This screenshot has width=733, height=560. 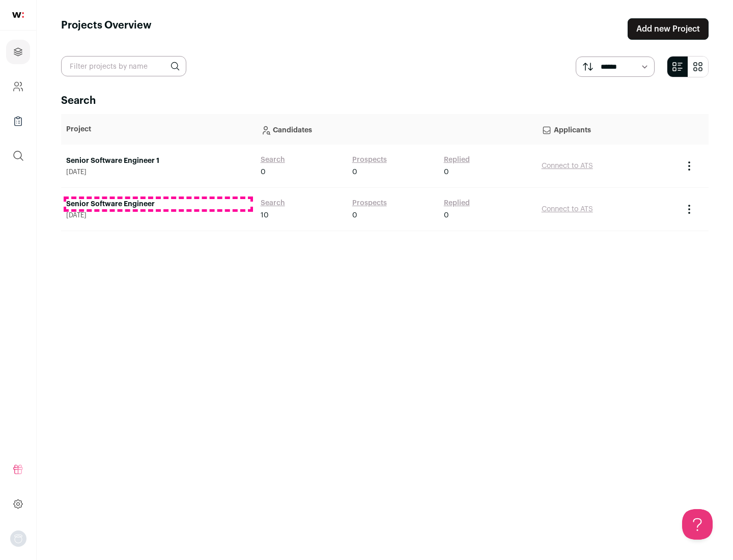 I want to click on a: Company and ATS Settings, so click(x=18, y=86).